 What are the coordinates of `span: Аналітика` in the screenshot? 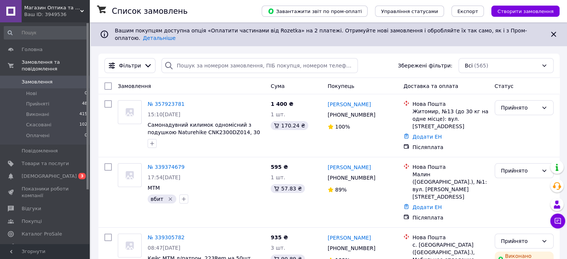 It's located at (34, 247).